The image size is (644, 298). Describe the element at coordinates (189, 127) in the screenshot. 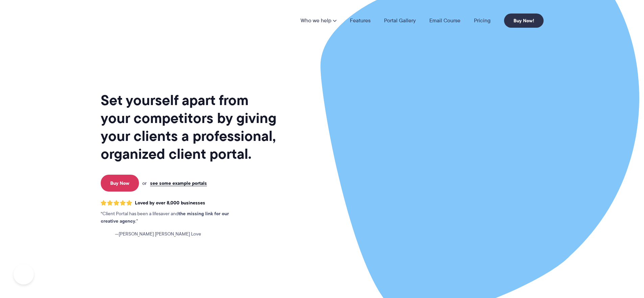

I see `h1: Set yourself apart from your competitors by giving your clients a professional, organized client ...` at that location.